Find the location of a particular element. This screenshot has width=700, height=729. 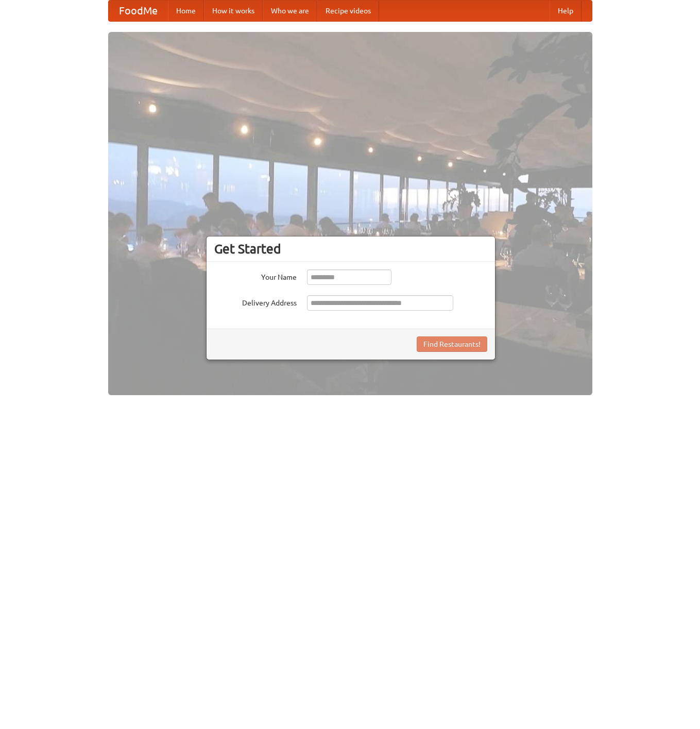

button: Find Restaurants! is located at coordinates (451, 344).